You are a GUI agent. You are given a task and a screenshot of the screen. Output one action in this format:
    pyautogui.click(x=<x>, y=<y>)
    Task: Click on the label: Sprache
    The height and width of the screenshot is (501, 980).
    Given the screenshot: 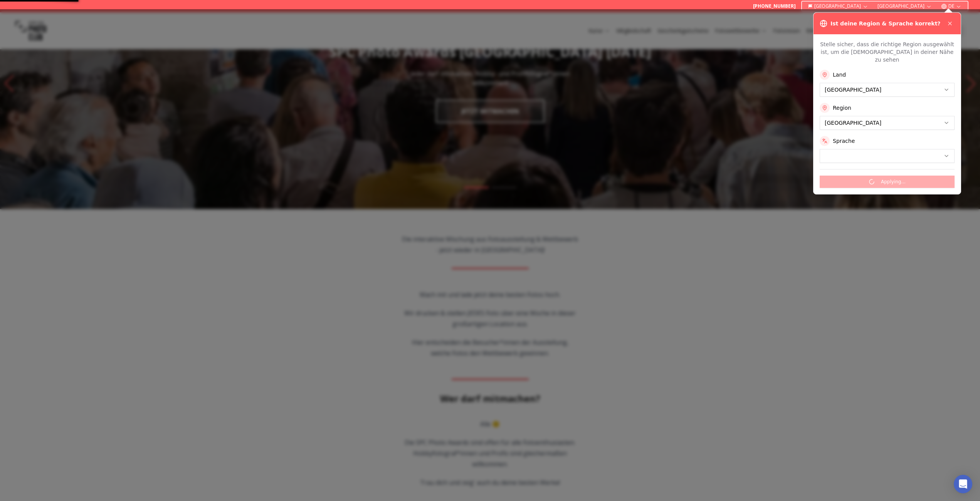 What is the action you would take?
    pyautogui.click(x=844, y=141)
    